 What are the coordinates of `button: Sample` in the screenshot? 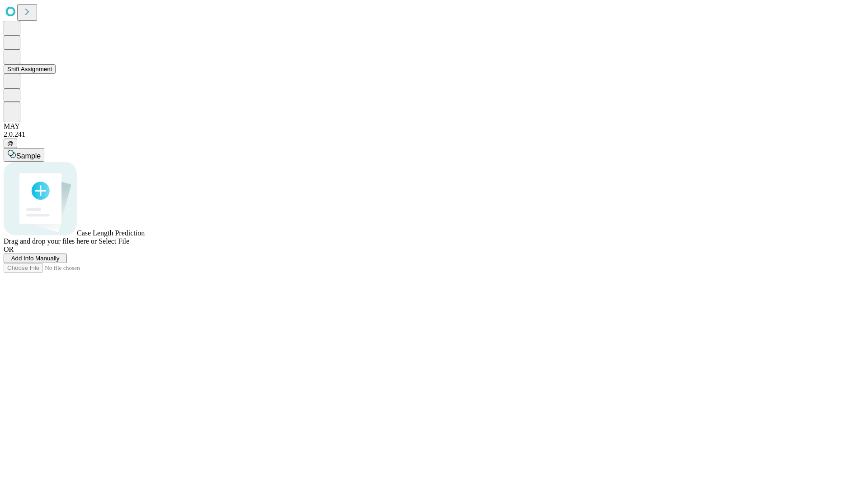 It's located at (24, 155).